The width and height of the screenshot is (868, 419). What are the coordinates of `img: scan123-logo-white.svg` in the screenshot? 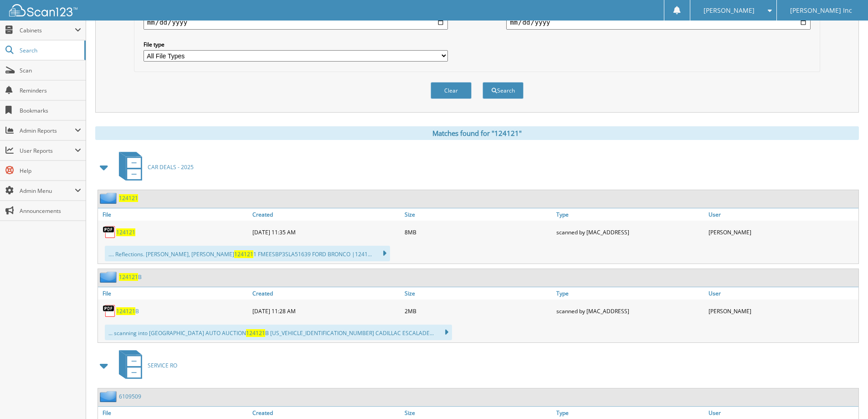 It's located at (43, 10).